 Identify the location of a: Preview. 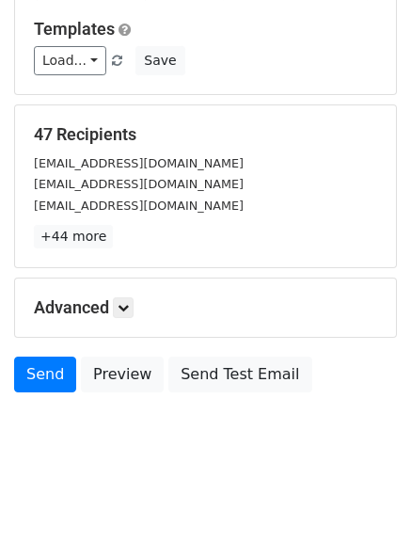
(122, 374).